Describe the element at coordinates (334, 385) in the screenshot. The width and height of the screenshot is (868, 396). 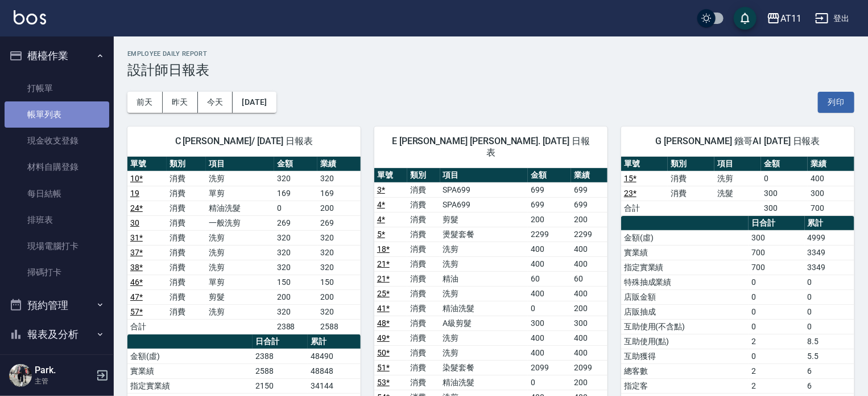
I see `td: 34144` at that location.